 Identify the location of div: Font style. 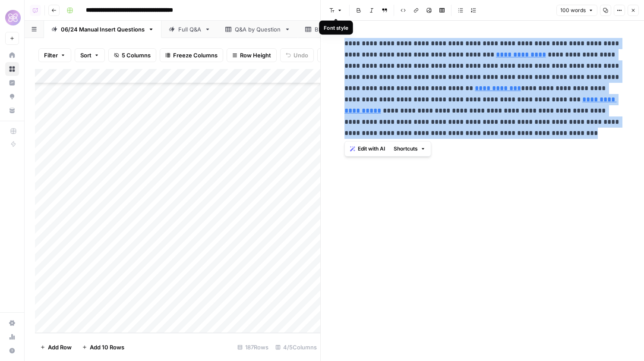
(336, 27).